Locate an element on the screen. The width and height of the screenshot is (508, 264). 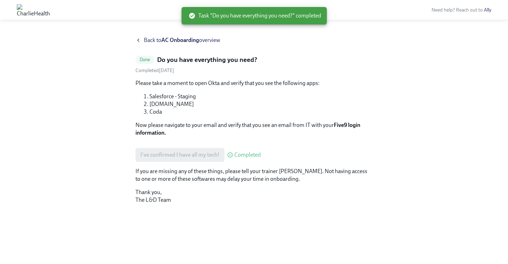
img: CharlieHealth is located at coordinates (33, 10).